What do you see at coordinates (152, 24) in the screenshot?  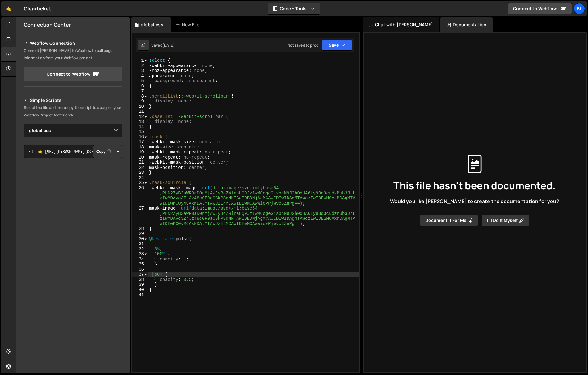 I see `div: global.css` at bounding box center [152, 24].